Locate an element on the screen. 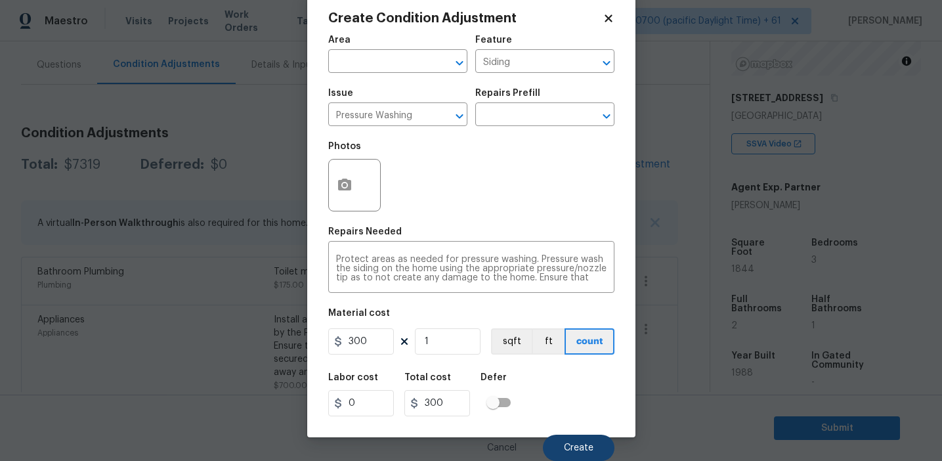  textarea: Protect areas as needed for pressure washing. Pressure wash the siding on the home using the appr... is located at coordinates (471, 269).